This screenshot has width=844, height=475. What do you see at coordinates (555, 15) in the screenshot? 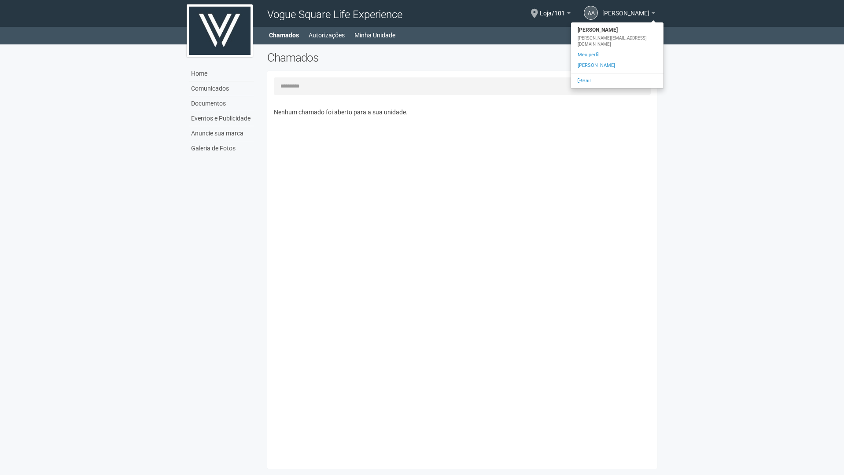
I see `a: Loja/101` at bounding box center [555, 15].